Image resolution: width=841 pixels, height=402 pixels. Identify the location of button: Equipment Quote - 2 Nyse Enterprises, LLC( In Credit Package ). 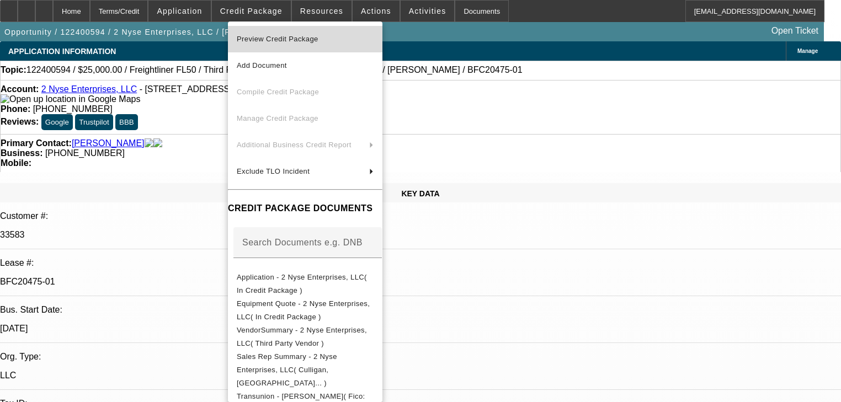
(305, 311).